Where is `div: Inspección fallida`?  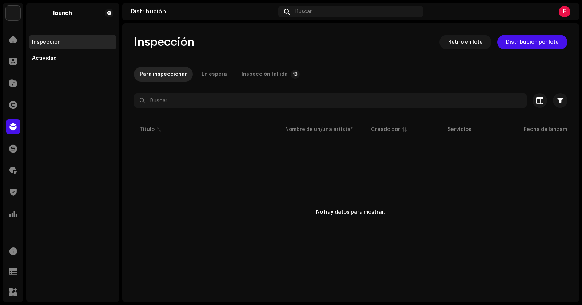 div: Inspección fallida is located at coordinates (264, 74).